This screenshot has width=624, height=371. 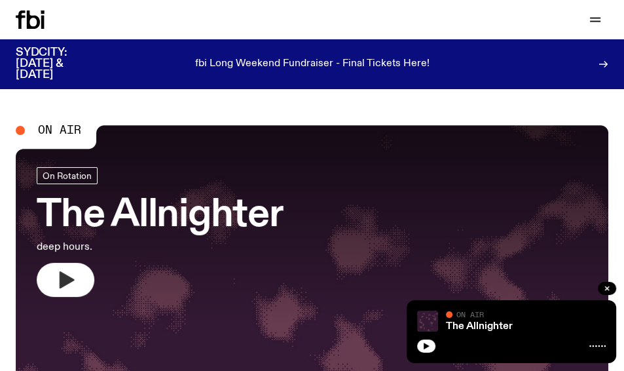 I want to click on a: The Allnighter, so click(x=479, y=326).